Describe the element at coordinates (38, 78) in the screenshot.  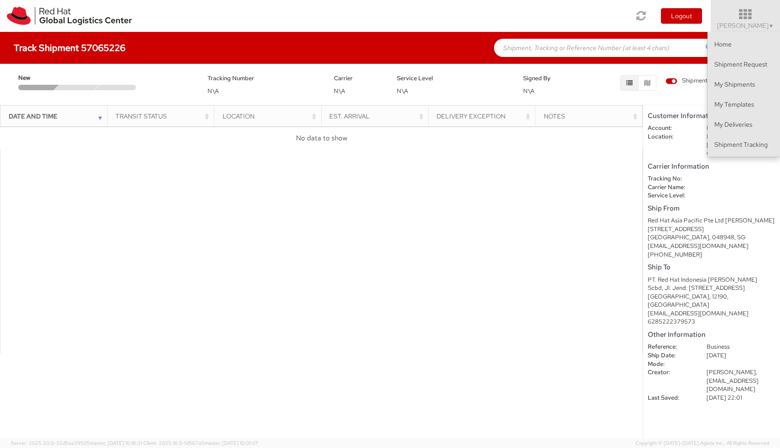
I see `span: New` at that location.